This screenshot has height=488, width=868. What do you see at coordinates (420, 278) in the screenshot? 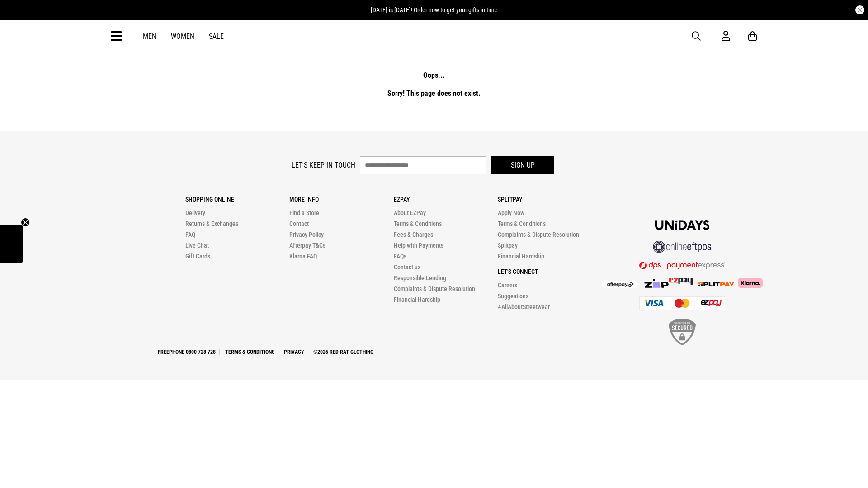
I see `a: Responsible Lending` at bounding box center [420, 278].